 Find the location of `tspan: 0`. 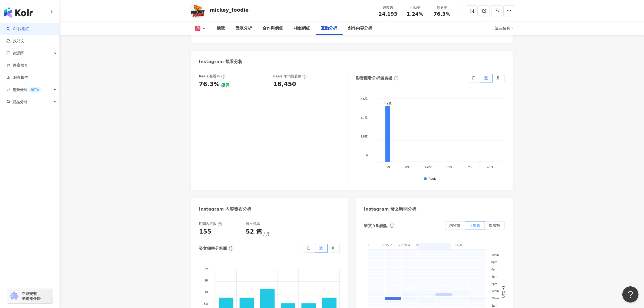

tspan: 0 is located at coordinates (367, 156).